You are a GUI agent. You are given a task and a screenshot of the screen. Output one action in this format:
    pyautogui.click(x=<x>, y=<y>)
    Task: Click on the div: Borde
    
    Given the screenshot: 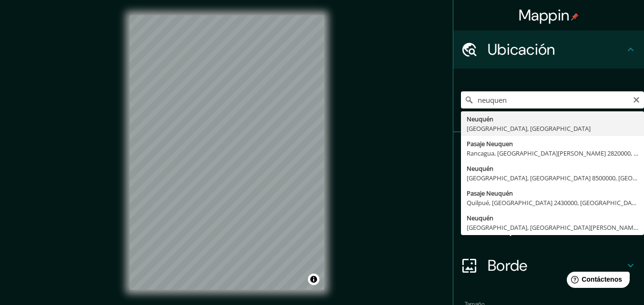 What is the action you would take?
    pyautogui.click(x=549, y=266)
    